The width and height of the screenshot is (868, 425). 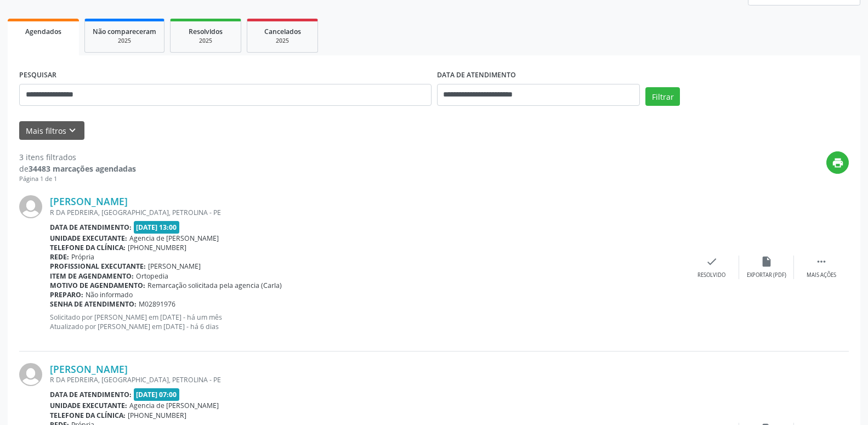 What do you see at coordinates (109, 295) in the screenshot?
I see `span: Não informado` at bounding box center [109, 295].